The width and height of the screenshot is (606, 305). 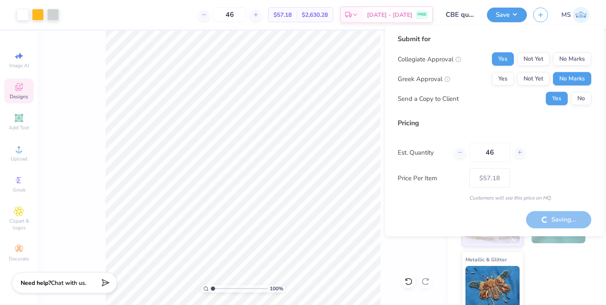 What do you see at coordinates (421, 15) in the screenshot?
I see `span: FREE` at bounding box center [421, 15].